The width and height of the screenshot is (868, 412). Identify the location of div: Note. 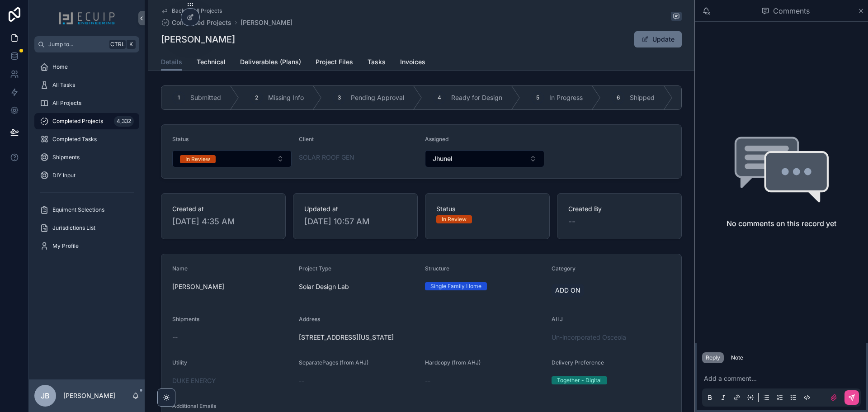
(736, 357).